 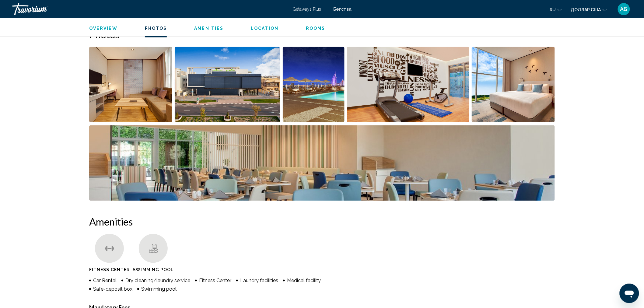 What do you see at coordinates (113, 289) in the screenshot?
I see `span: Safe-deposit box` at bounding box center [113, 289].